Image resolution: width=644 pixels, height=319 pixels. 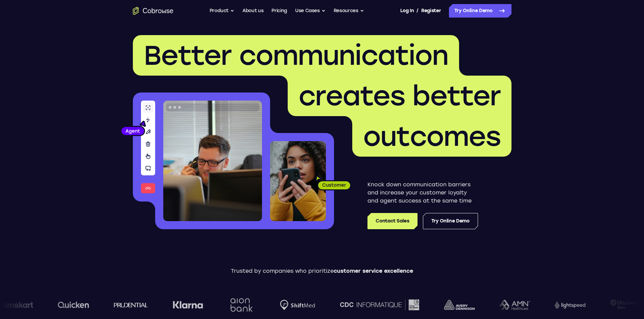 What do you see at coordinates (399, 96) in the screenshot?
I see `span: creates better` at bounding box center [399, 96].